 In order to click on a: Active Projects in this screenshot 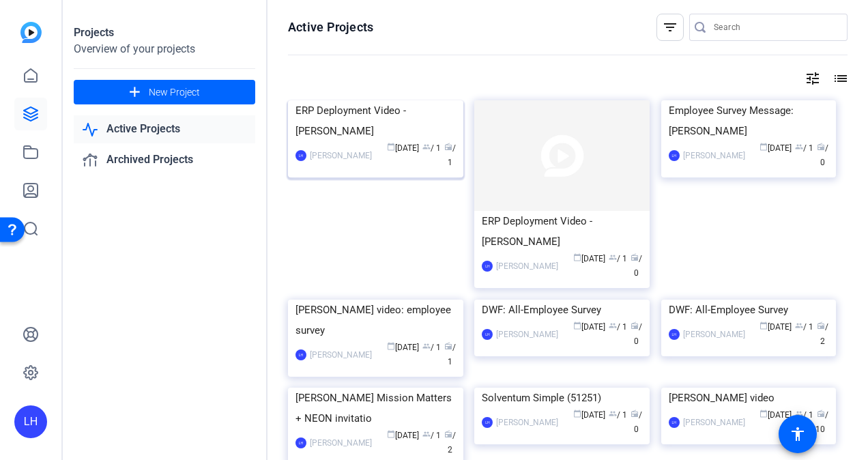, I will do `click(165, 129)`.